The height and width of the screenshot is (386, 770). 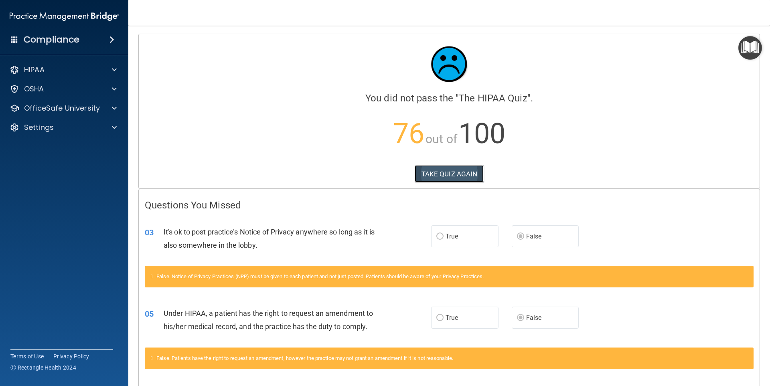 What do you see at coordinates (63, 70) in the screenshot?
I see `a: HIPAA` at bounding box center [63, 70].